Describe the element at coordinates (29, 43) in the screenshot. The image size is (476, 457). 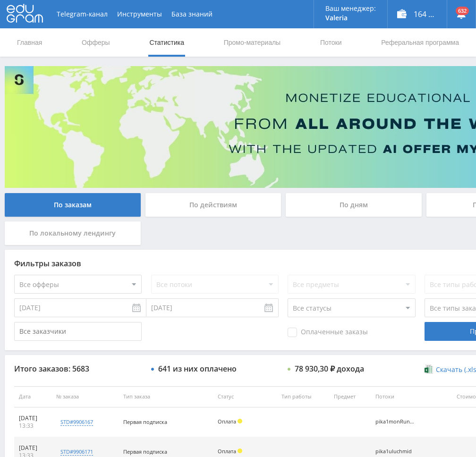
I see `a: Главная` at that location.